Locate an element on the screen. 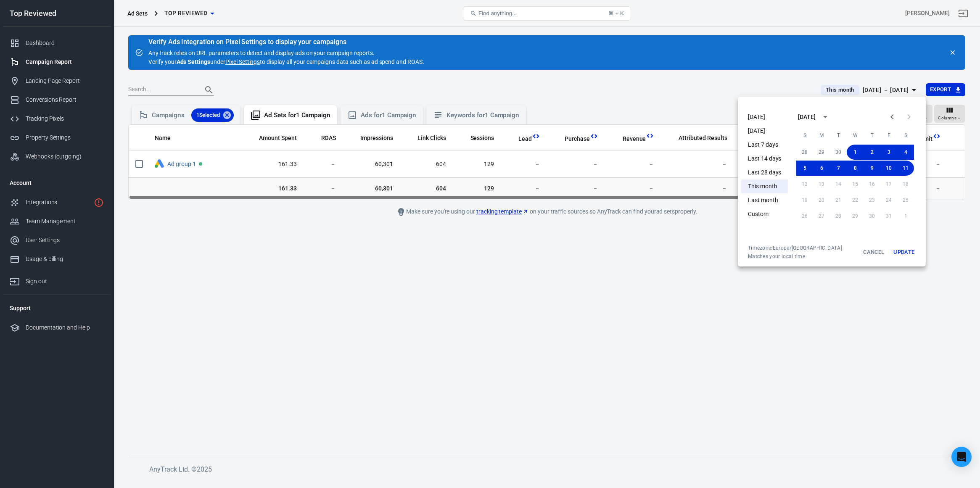  li: Last 28 days is located at coordinates (765, 173).